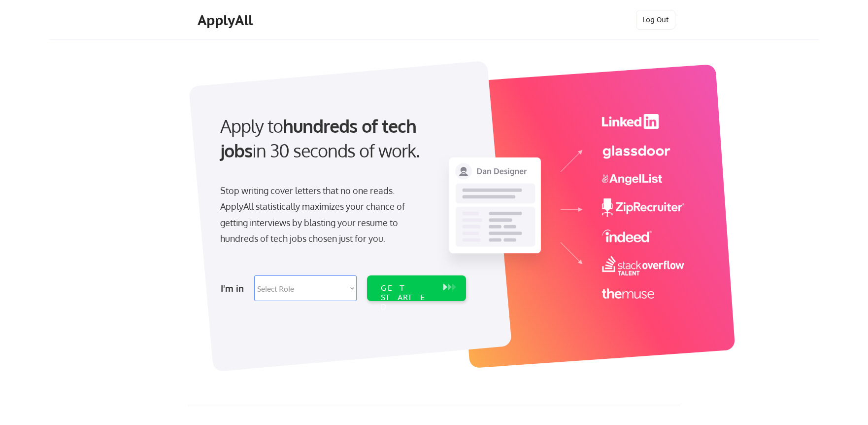  Describe the element at coordinates (234, 288) in the screenshot. I see `div: I'm in` at that location.